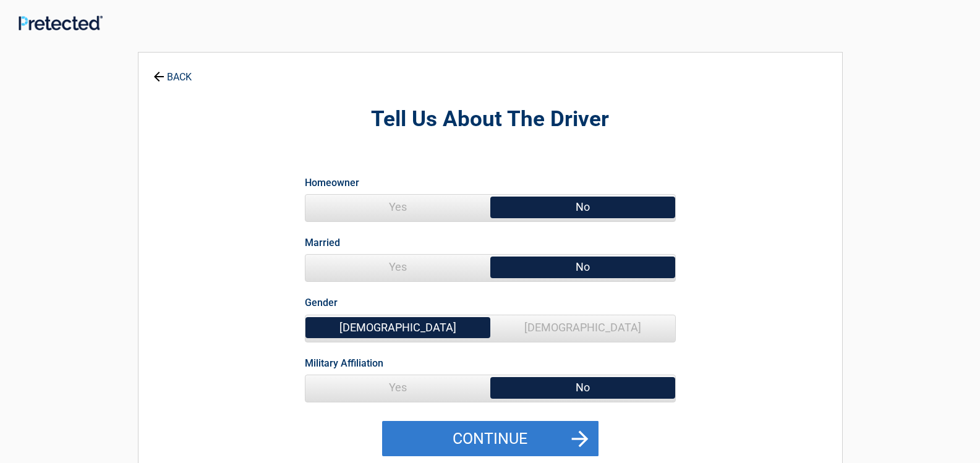  Describe the element at coordinates (60, 23) in the screenshot. I see `img: Main Logo` at that location.